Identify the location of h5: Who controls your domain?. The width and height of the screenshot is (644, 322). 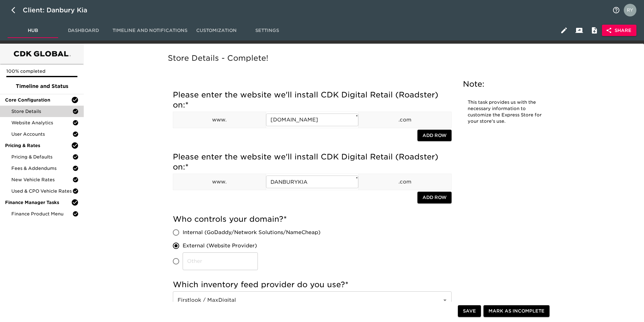
(312, 219).